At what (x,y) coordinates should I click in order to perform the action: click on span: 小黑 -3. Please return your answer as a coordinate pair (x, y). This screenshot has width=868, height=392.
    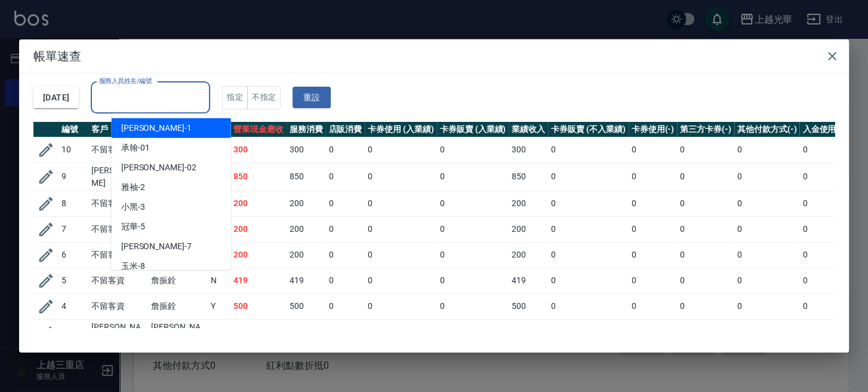
    Looking at the image, I should click on (133, 207).